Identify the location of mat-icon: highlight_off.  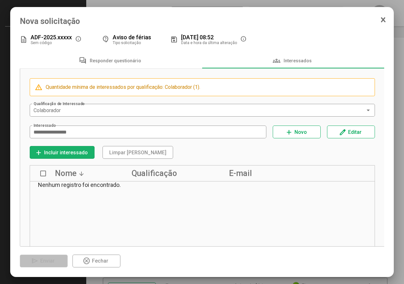
(86, 261).